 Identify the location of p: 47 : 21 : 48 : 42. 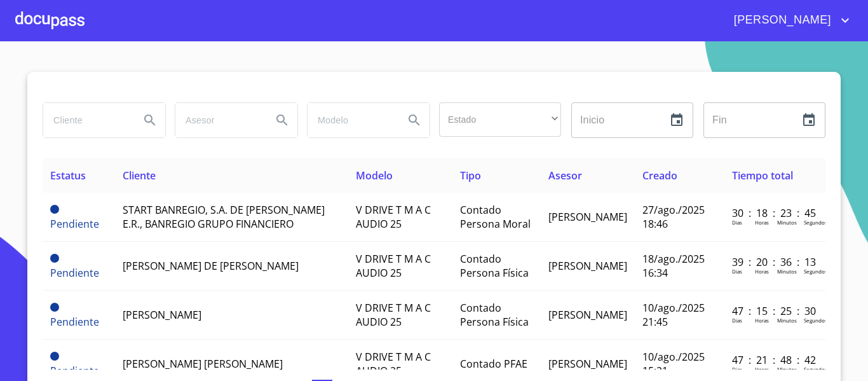
(775, 360).